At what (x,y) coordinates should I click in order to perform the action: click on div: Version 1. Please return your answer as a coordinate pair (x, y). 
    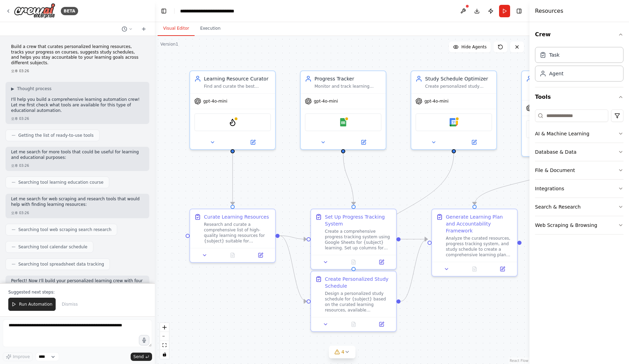
    Looking at the image, I should click on (169, 44).